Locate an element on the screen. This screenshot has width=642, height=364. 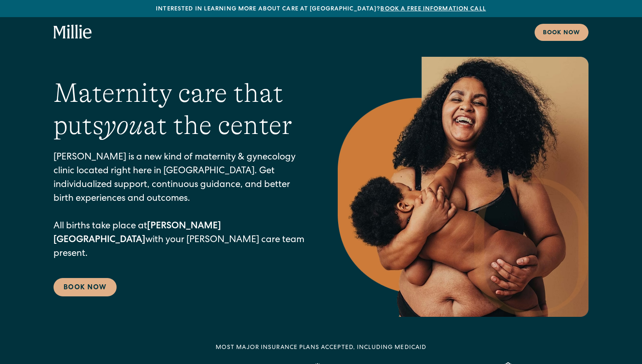
div: Book now is located at coordinates (561, 33).